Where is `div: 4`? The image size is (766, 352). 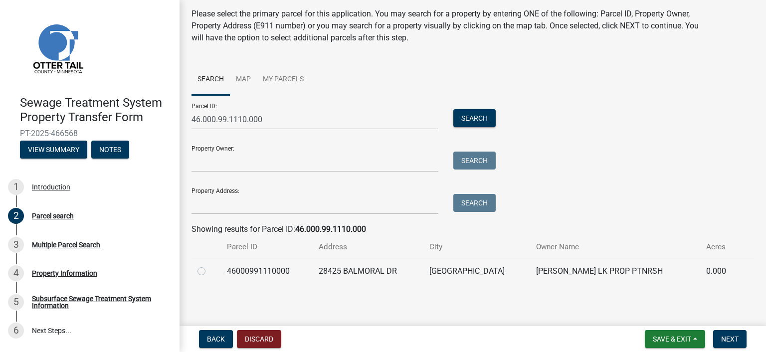 div: 4 is located at coordinates (16, 273).